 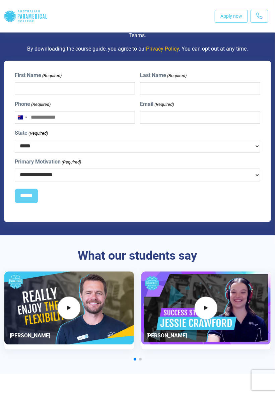 What do you see at coordinates (22, 118) in the screenshot?
I see `button: Selected country` at bounding box center [22, 118].